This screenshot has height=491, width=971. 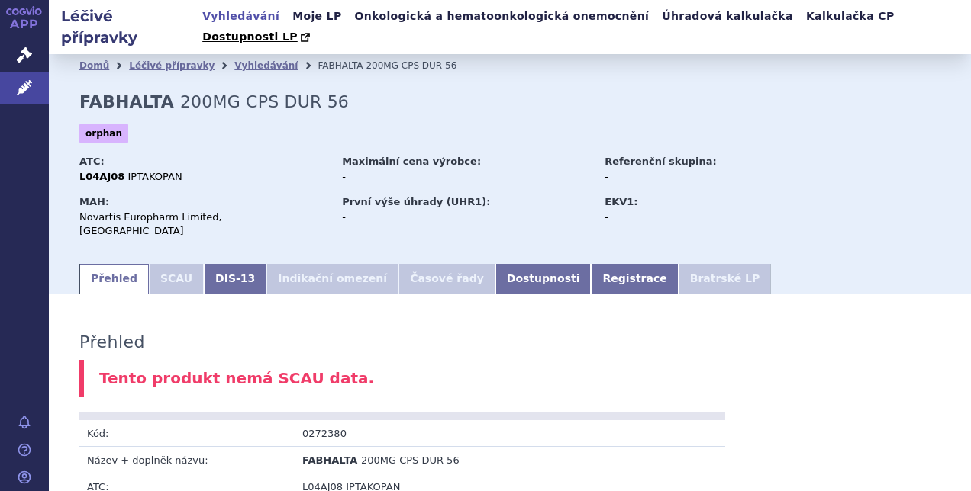 I want to click on a: DIS-13, so click(x=235, y=279).